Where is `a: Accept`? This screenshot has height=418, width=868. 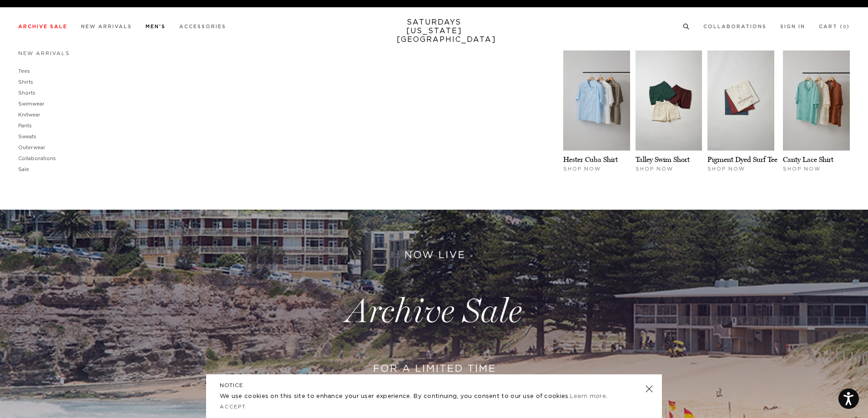 a: Accept is located at coordinates (233, 407).